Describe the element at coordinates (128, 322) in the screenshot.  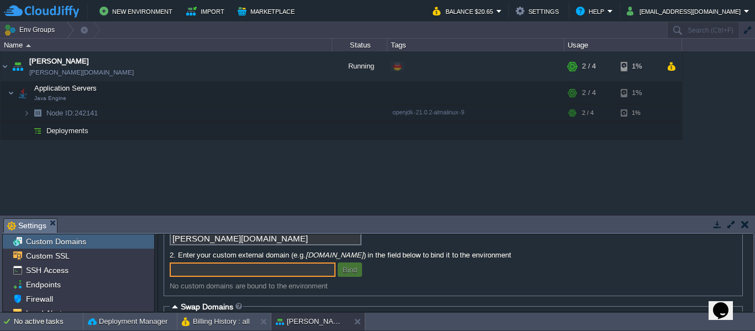
I see `button: Deployment Manager` at that location.